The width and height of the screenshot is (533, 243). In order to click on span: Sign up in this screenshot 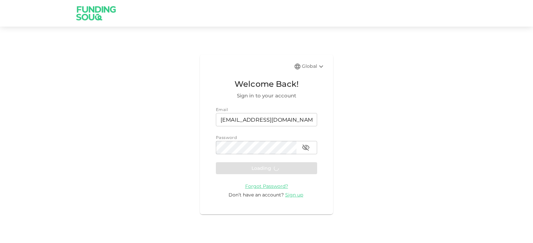, I will do `click(294, 195)`.